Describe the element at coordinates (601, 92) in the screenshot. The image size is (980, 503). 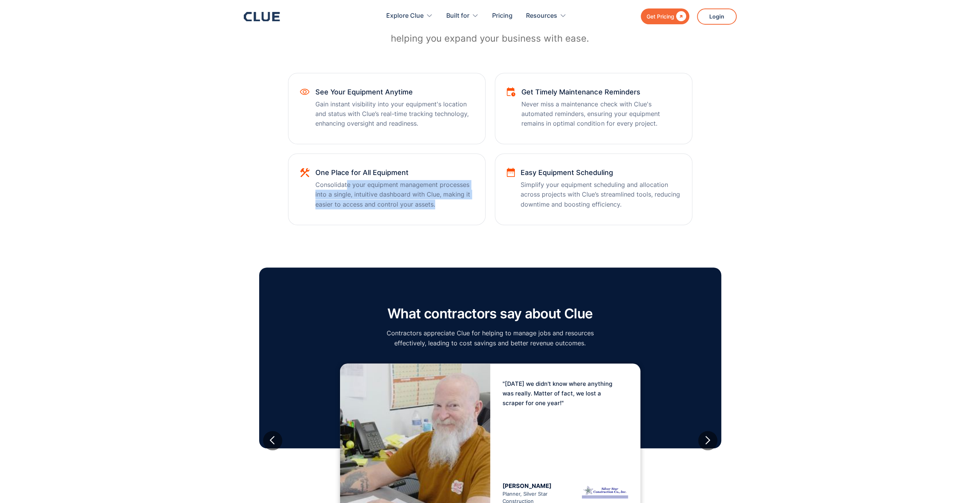
I see `h3: Get Timely Maintenance Reminders` at that location.